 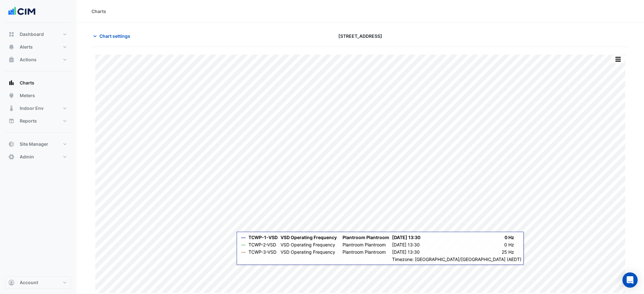 What do you see at coordinates (12, 157) in the screenshot?
I see `app-icon: Admin` at bounding box center [12, 157].